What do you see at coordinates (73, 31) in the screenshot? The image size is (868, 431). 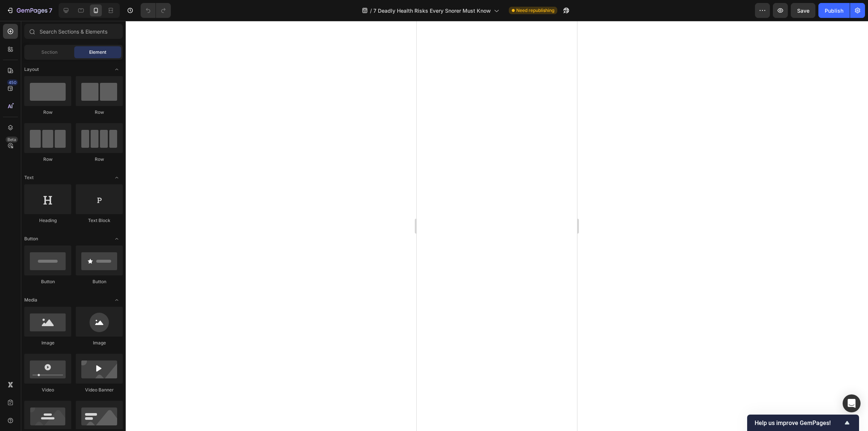 I see `input: Search Sections & Elements` at bounding box center [73, 31].